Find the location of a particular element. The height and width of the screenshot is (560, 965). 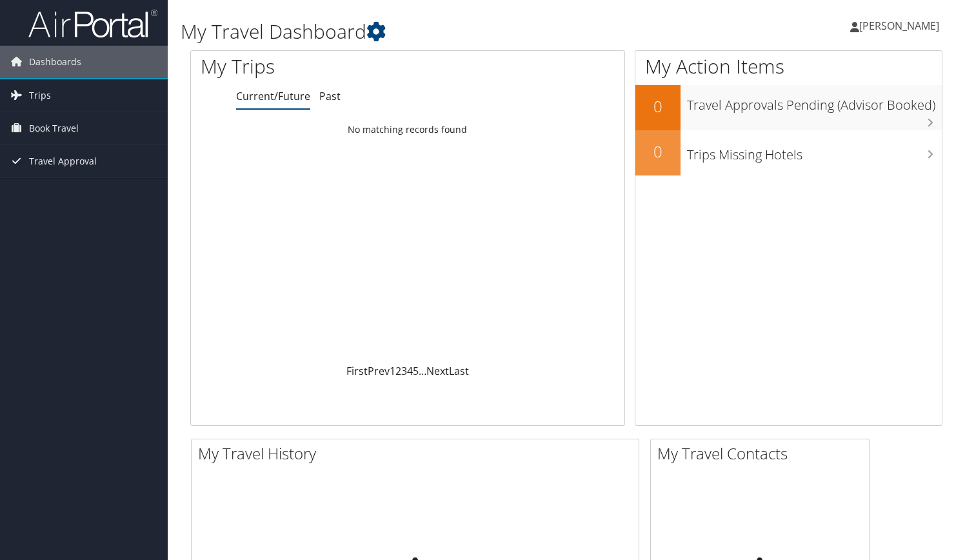

a: Last is located at coordinates (459, 371).